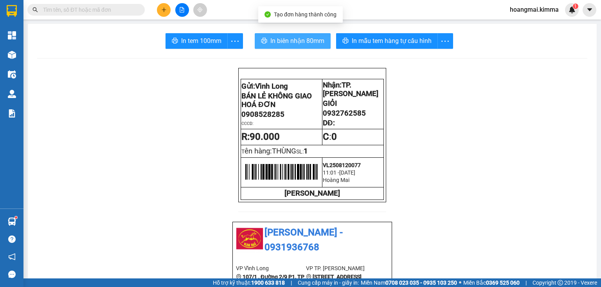  What do you see at coordinates (34, 21) in the screenshot?
I see `div: C THẢO` at bounding box center [34, 21].